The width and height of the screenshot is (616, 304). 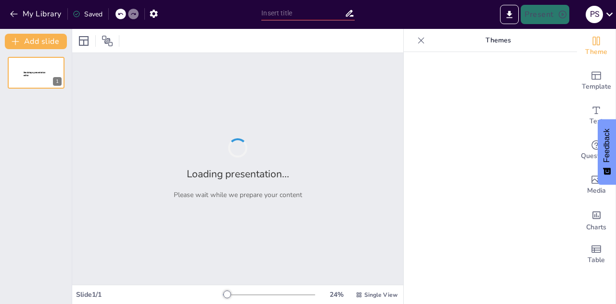 I want to click on button: Add slide, so click(x=36, y=41).